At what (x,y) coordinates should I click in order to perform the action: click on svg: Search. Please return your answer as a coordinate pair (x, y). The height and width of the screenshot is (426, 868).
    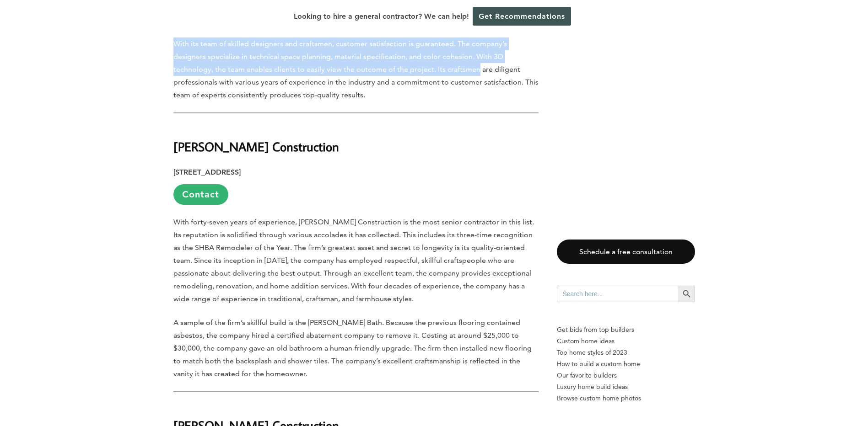
    Looking at the image, I should click on (687, 294).